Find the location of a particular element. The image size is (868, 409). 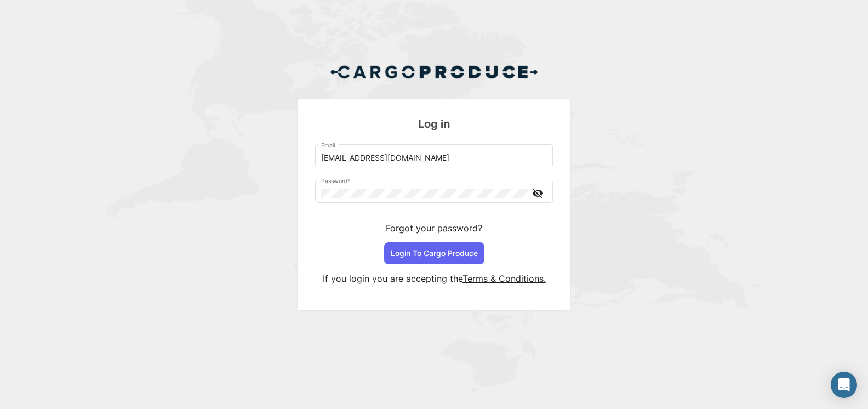

a: Forgot your password? is located at coordinates (434, 228).